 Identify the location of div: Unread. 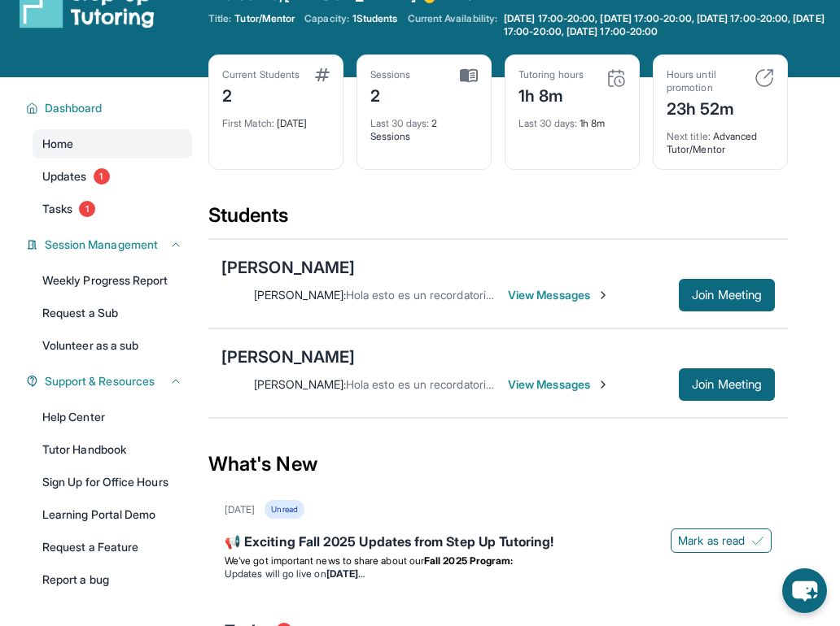
(284, 509).